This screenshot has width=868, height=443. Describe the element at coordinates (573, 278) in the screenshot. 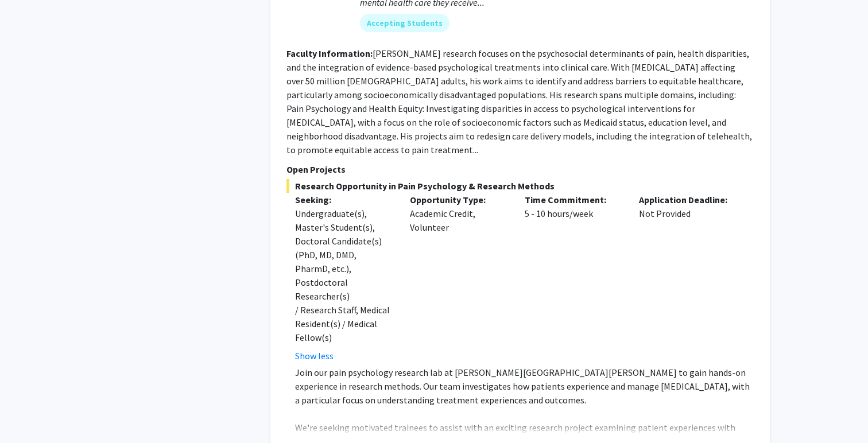

I see `div: 5 - 10 hours/week` at that location.